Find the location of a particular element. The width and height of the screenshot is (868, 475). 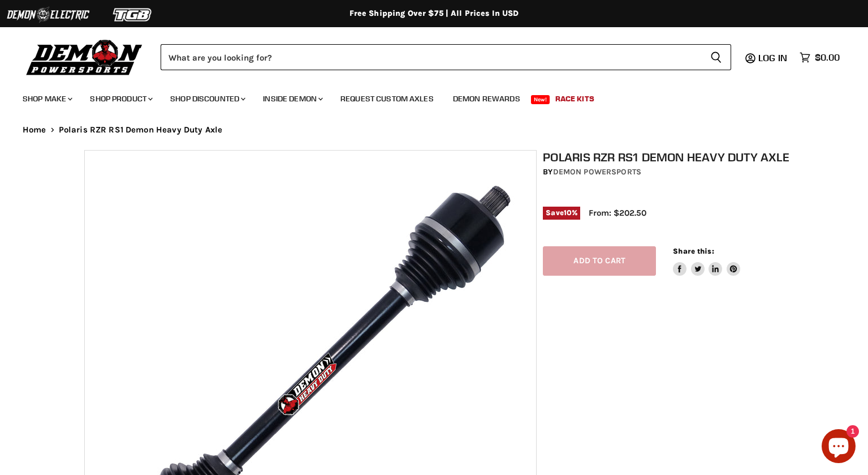

form: Product is located at coordinates (446, 57).